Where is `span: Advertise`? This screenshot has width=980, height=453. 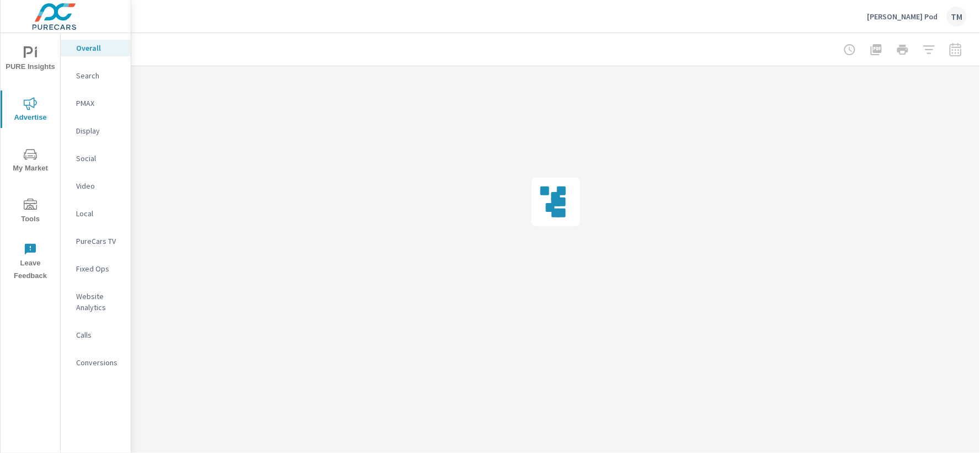 span: Advertise is located at coordinates (30, 110).